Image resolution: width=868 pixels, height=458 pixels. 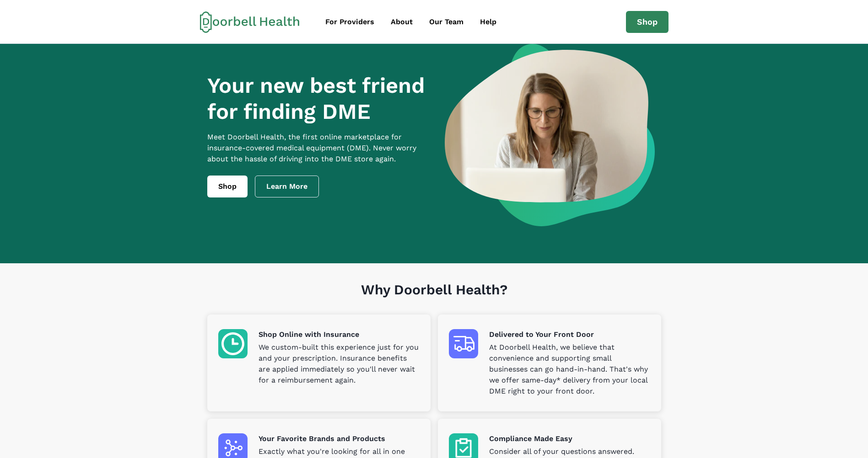 I want to click on div: Our Team, so click(x=446, y=22).